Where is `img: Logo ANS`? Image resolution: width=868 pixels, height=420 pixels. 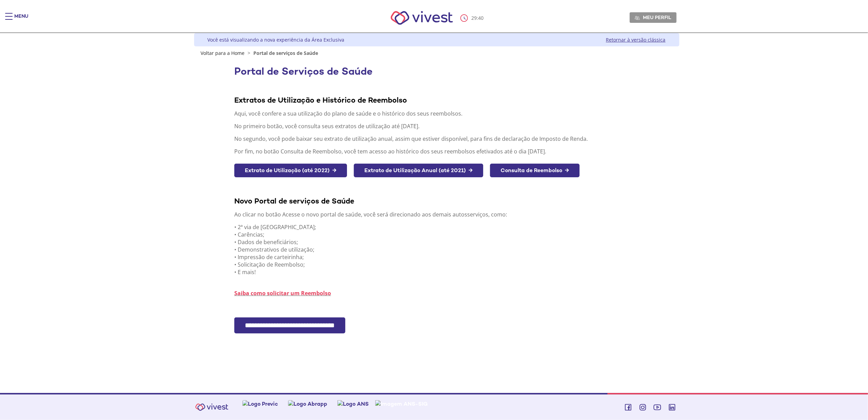
img: Logo ANS is located at coordinates (353, 403).